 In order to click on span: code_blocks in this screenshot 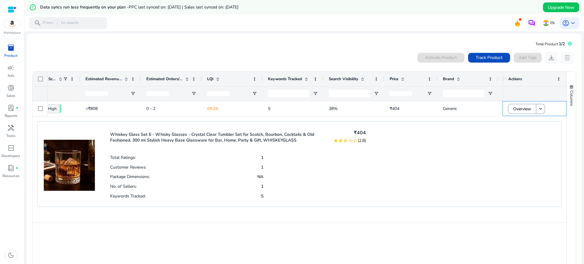, I will do `click(11, 148)`.